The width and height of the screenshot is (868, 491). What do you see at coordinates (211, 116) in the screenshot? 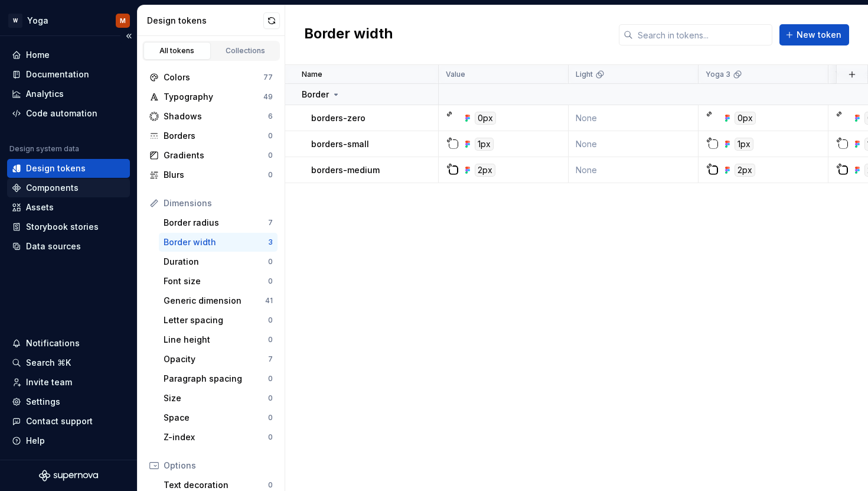
I see `a: Shadows6` at bounding box center [211, 116].